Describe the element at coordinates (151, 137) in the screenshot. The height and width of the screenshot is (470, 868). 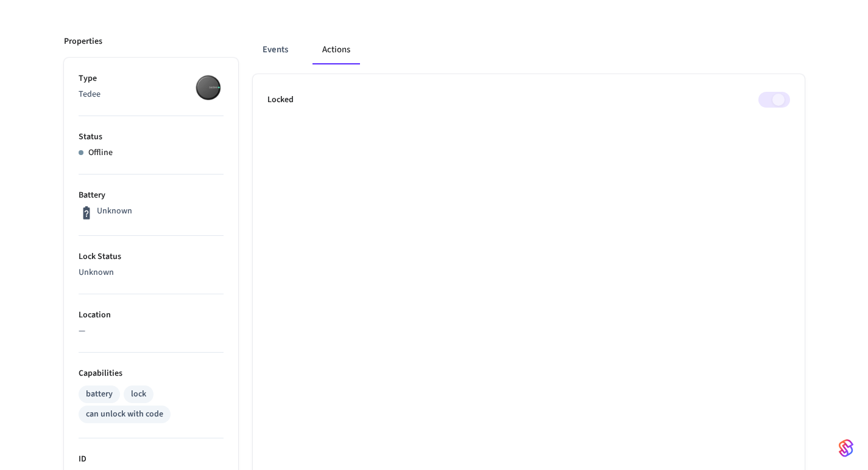
I see `p: Status` at that location.